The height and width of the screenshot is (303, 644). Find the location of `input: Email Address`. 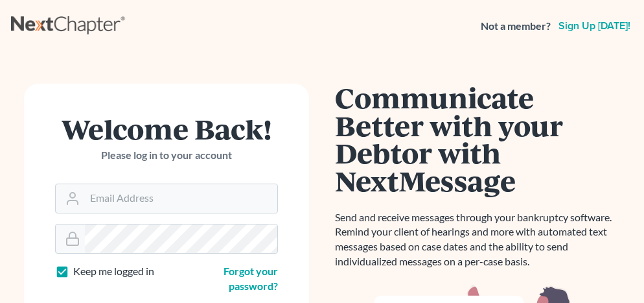

input: Email Address is located at coordinates (180, 199).